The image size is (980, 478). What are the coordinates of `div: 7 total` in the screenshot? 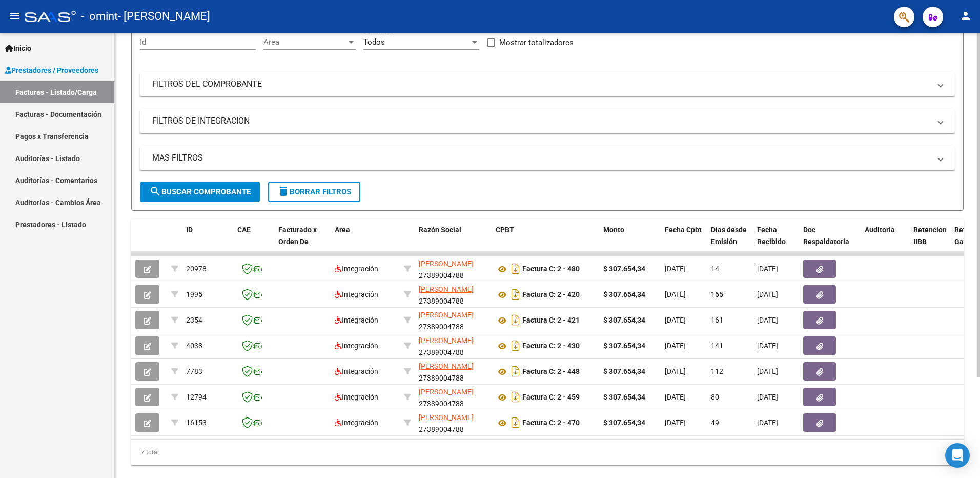 It's located at (548, 452).